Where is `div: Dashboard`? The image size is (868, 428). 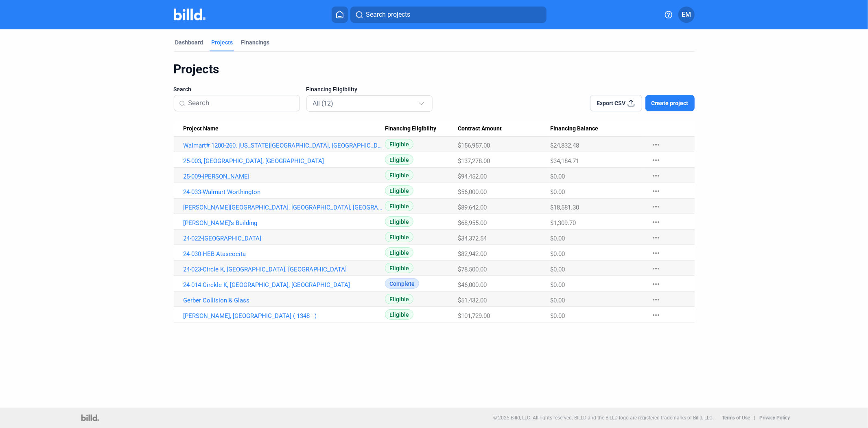 div: Dashboard is located at coordinates (190, 42).